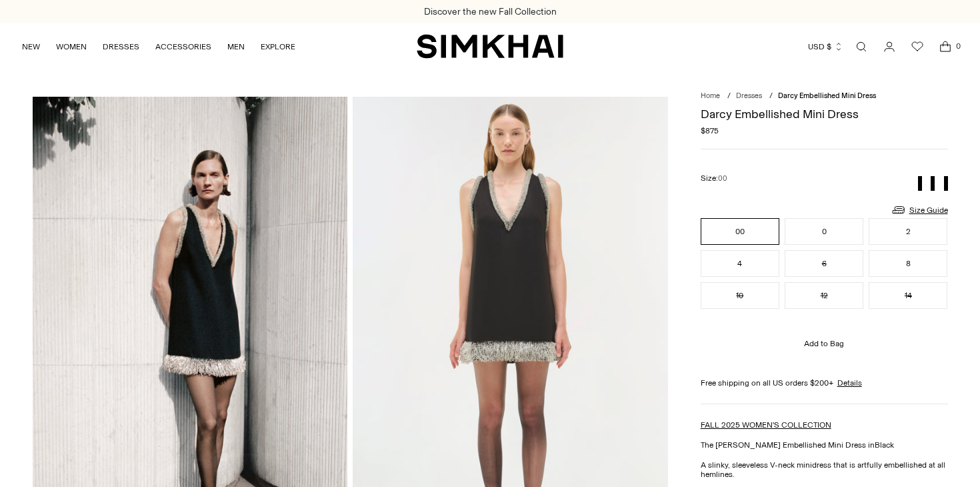  I want to click on label: Size:, so click(714, 178).